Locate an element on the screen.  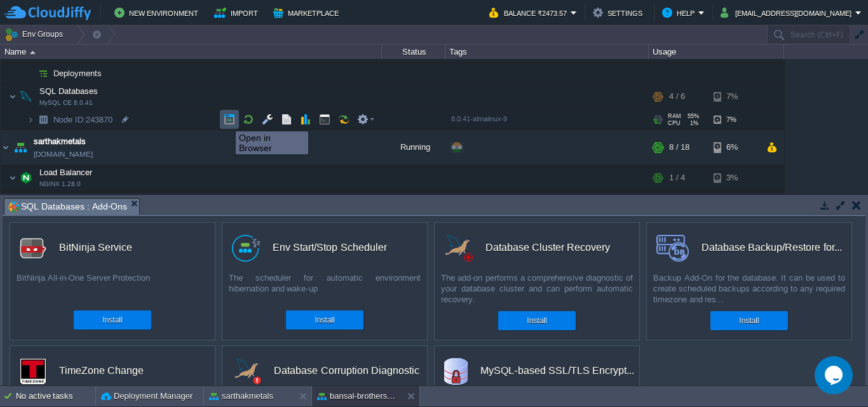
div: BitNinja All-in-One Server Protection is located at coordinates (112, 289).